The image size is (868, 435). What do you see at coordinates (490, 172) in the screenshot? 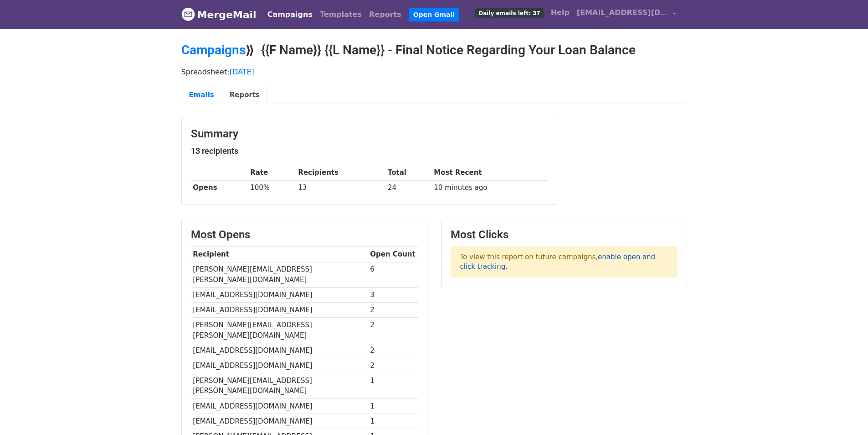
I see `th: Most Recent` at bounding box center [490, 172].